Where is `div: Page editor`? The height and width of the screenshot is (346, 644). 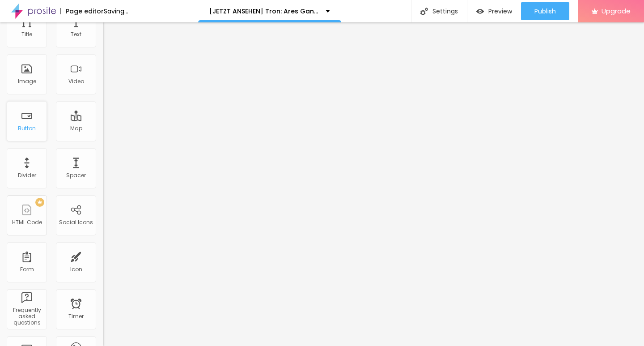
div: Page editor is located at coordinates (82, 11).